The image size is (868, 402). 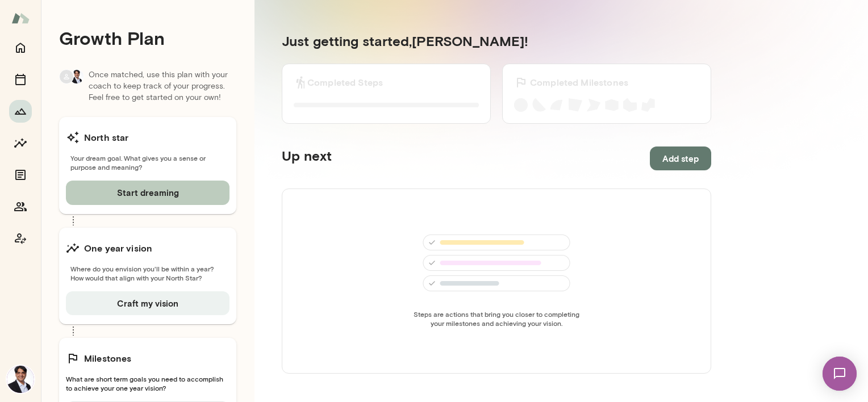 I want to click on h6: North star, so click(x=106, y=138).